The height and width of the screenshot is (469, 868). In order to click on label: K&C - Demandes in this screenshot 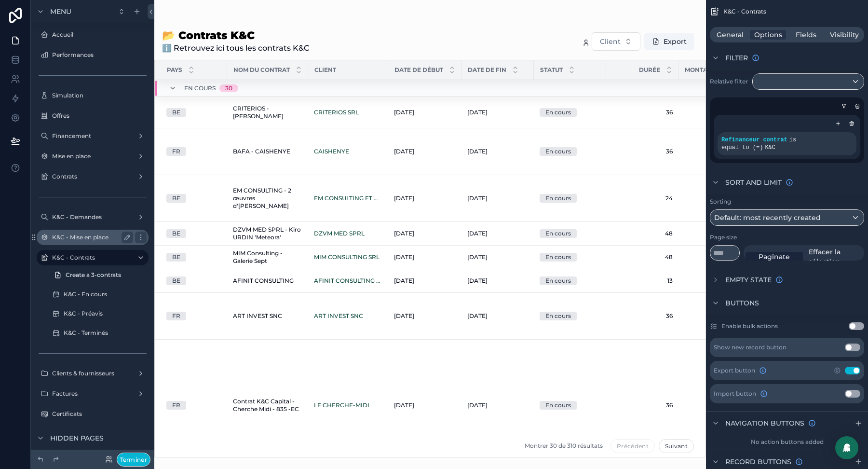, I will do `click(93, 217)`.